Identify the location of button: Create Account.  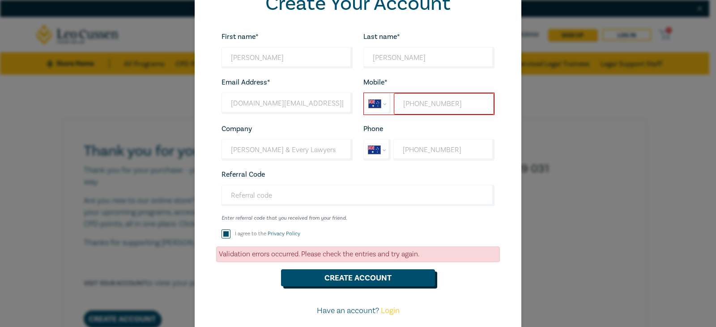
(358, 278).